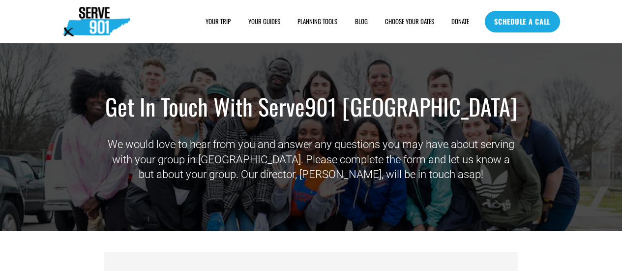 This screenshot has height=271, width=622. I want to click on a: YOUR GUIDES, so click(264, 22).